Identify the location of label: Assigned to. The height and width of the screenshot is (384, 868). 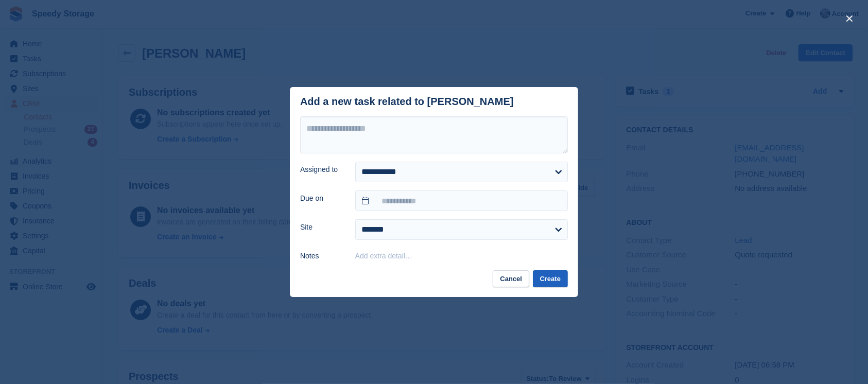
(321, 169).